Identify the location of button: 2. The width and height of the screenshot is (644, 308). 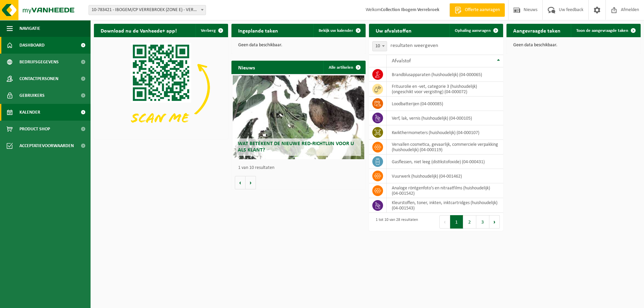
(469, 222).